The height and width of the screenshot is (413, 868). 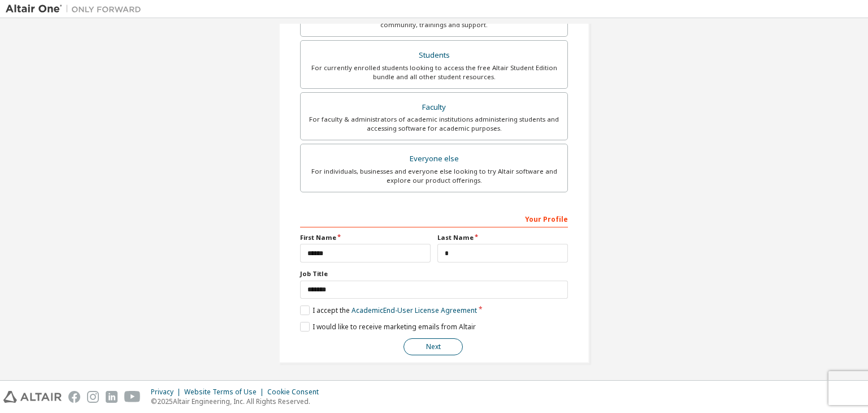 I want to click on p: © 2025 Altair Engineering, Inc. All Rights Reserved., so click(x=238, y=401).